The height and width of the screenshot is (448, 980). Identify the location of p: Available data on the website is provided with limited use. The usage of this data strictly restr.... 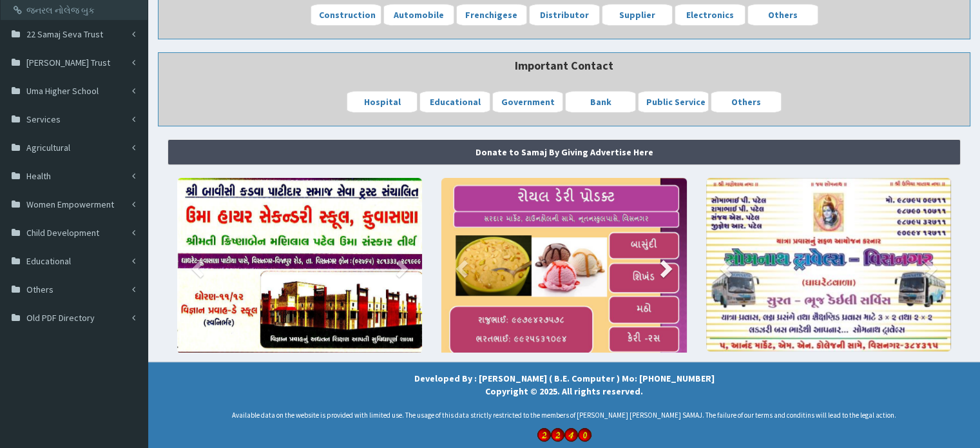
(564, 415).